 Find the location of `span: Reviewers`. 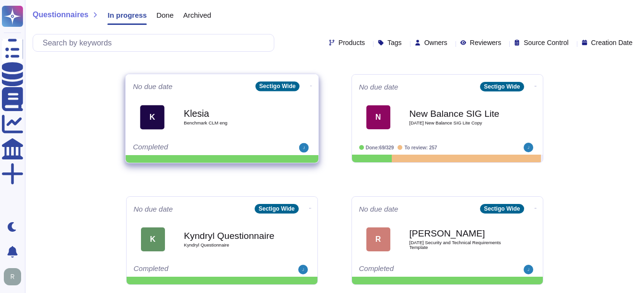

span: Reviewers is located at coordinates (485, 43).